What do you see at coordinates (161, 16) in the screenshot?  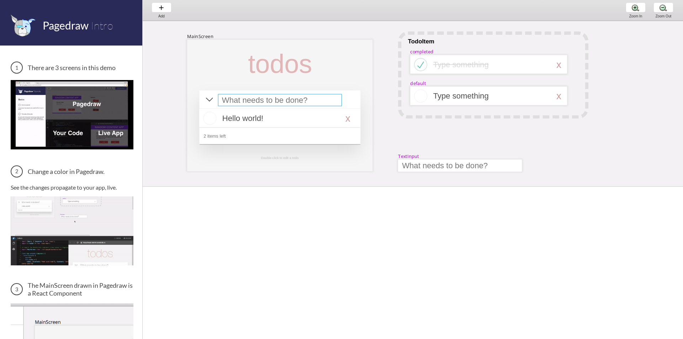 I see `div: Add` at bounding box center [161, 16].